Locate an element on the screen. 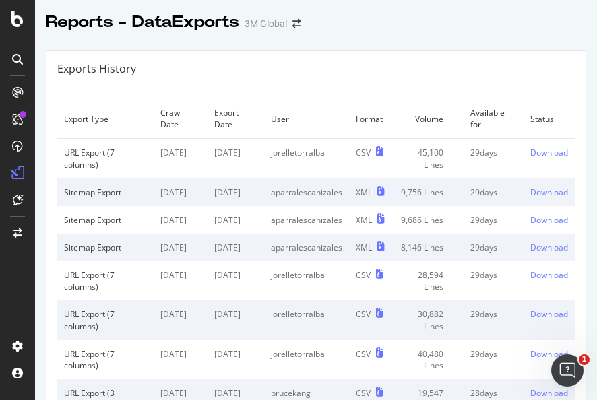 The width and height of the screenshot is (597, 400). td: Available for is located at coordinates (493, 119).